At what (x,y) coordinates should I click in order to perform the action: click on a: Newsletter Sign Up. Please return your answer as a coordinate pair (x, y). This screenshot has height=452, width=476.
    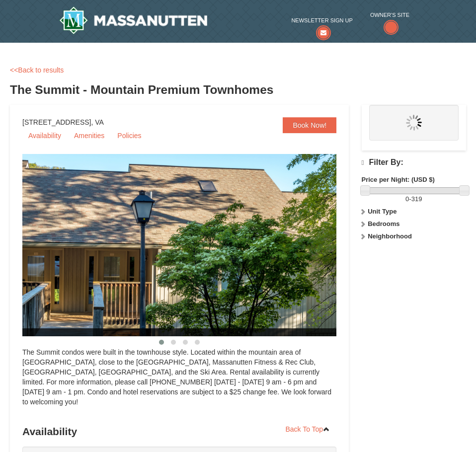
    Looking at the image, I should click on (322, 25).